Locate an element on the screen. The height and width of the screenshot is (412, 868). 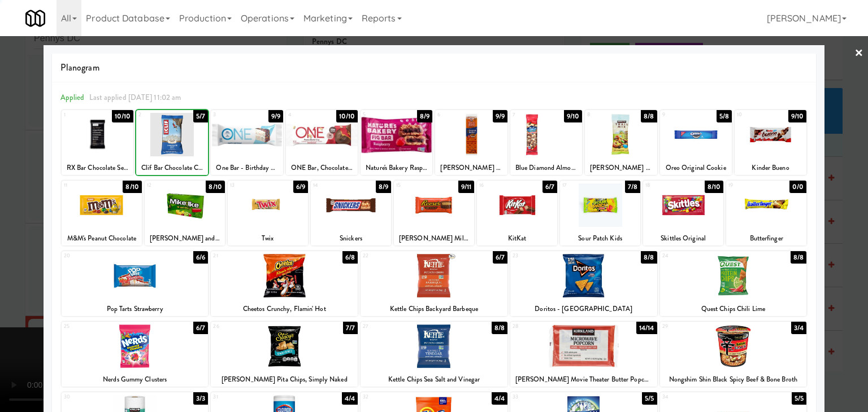
div: Kettle Chips Sea Salt and Vinegar is located at coordinates (434, 379).